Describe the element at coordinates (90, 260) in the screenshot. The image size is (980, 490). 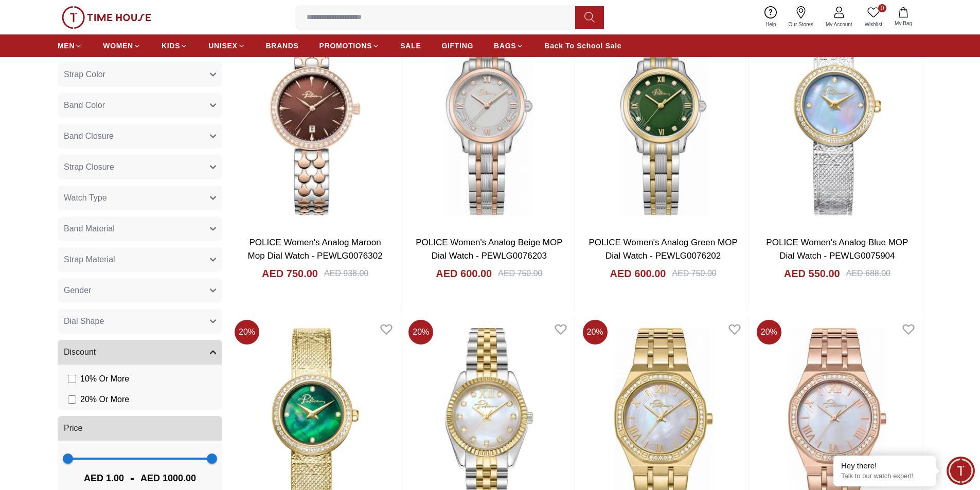
I see `span: Strap Material` at that location.